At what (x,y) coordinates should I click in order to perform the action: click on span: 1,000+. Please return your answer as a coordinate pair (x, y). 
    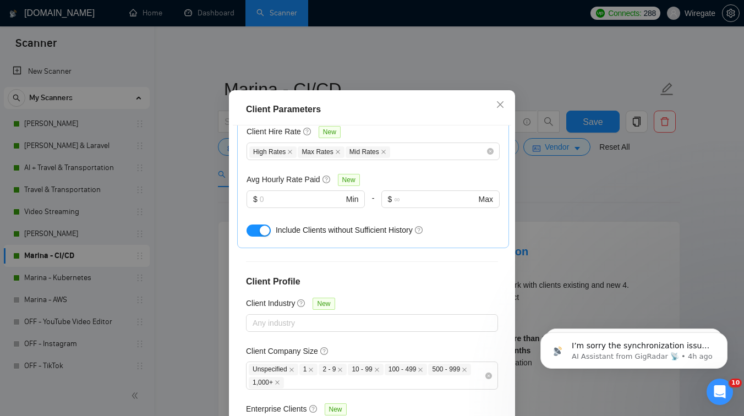
    Looking at the image, I should click on (266, 383).